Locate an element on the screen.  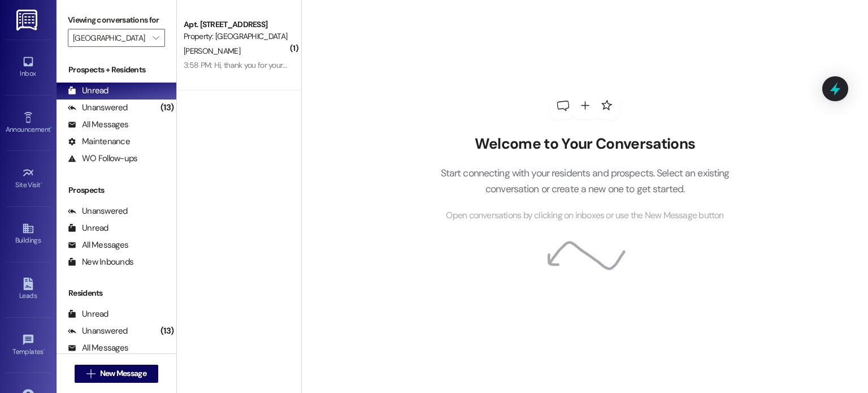
div: Residents is located at coordinates (117, 293).